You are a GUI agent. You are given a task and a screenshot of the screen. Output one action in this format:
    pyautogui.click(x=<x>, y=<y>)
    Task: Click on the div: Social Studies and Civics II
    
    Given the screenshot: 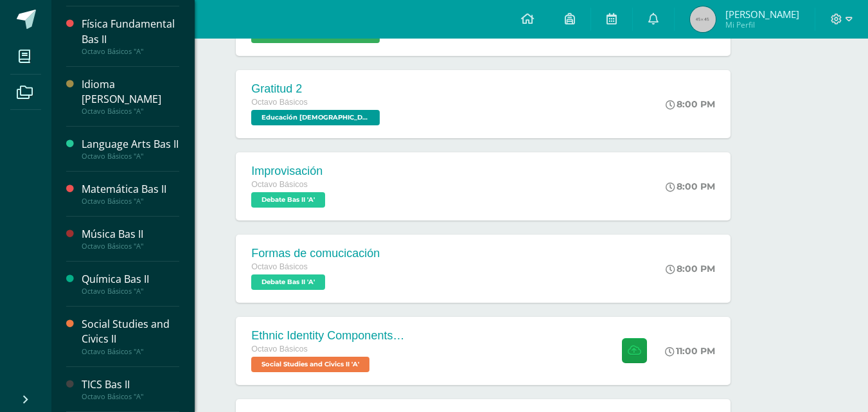 What is the action you would take?
    pyautogui.click(x=131, y=332)
    